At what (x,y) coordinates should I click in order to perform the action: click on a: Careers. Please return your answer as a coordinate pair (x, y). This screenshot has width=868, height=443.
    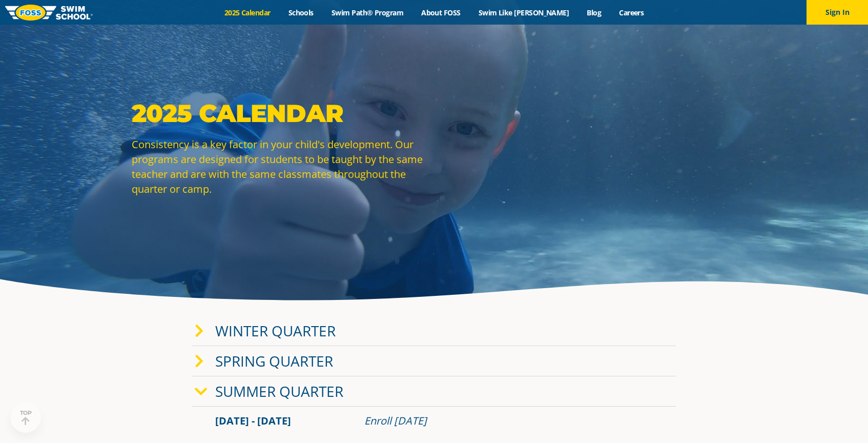
    Looking at the image, I should click on (632, 12).